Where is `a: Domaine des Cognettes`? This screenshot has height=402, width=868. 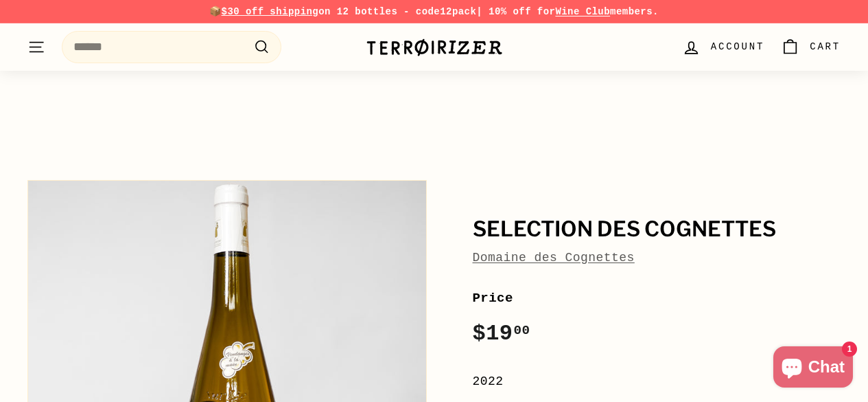
a: Domaine des Cognettes is located at coordinates (554, 257).